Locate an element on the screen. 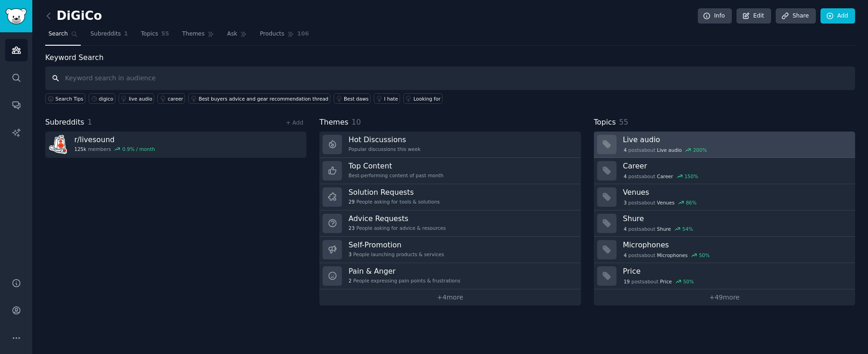  div: People asking for tools & solutions is located at coordinates (394, 202).